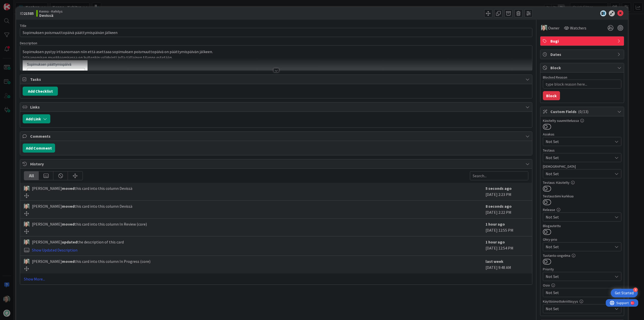 The image size is (644, 320). What do you see at coordinates (28, 43) in the screenshot?
I see `span: Description` at bounding box center [28, 43].